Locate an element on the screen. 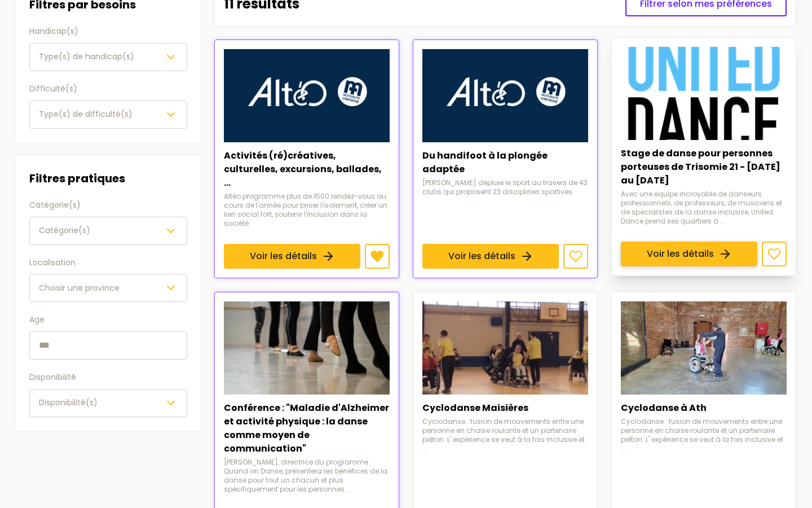 This screenshot has width=812, height=508. button: Choisir une province is located at coordinates (109, 288).